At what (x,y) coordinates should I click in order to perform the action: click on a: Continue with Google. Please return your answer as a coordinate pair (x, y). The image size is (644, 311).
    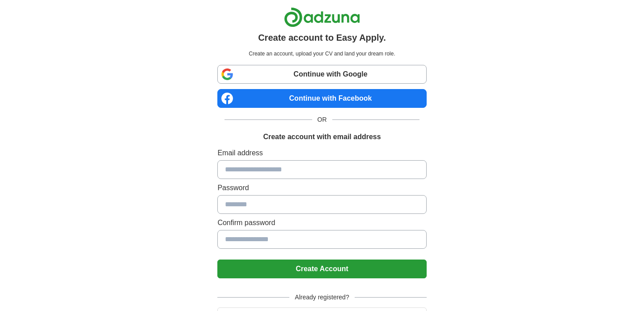
    Looking at the image, I should click on (321, 74).